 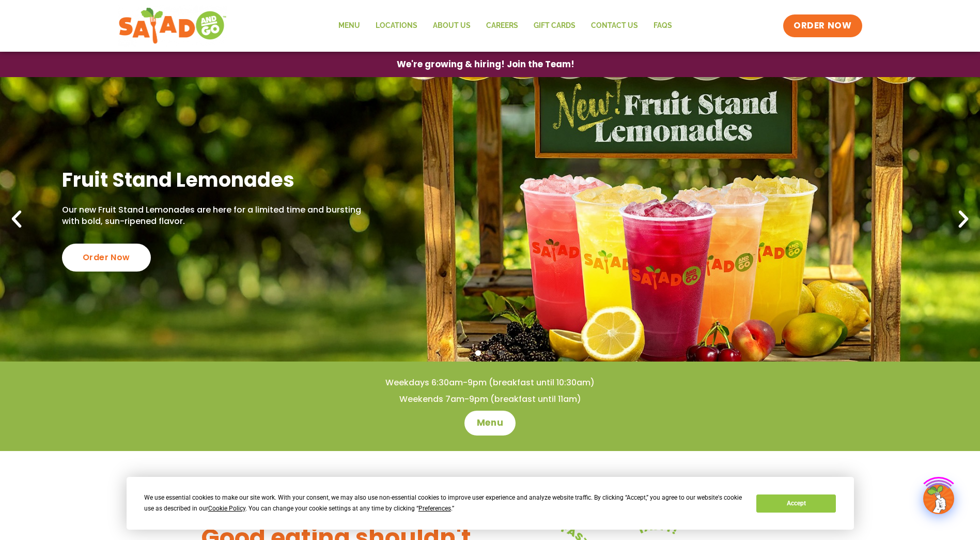 I want to click on h4: Weekdays 6:30am-9pm (breakfast until 10:30am), so click(x=490, y=382).